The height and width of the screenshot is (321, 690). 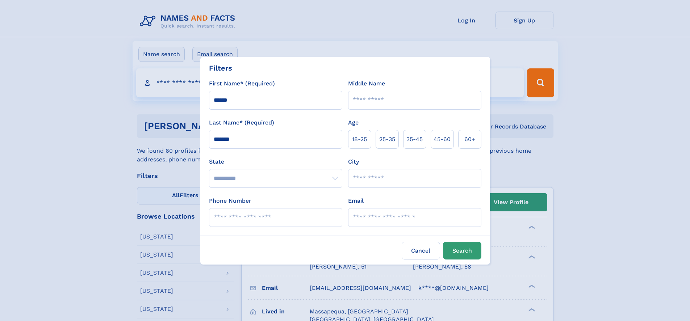 I want to click on label: First Name* (Required), so click(x=242, y=84).